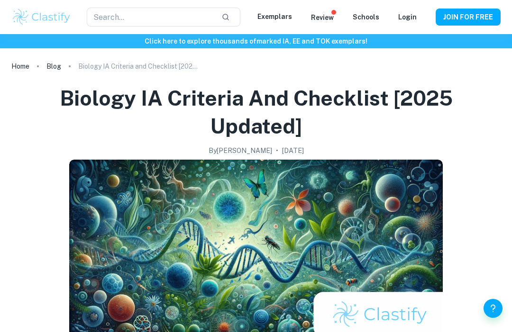  I want to click on button: Help and Feedback, so click(493, 309).